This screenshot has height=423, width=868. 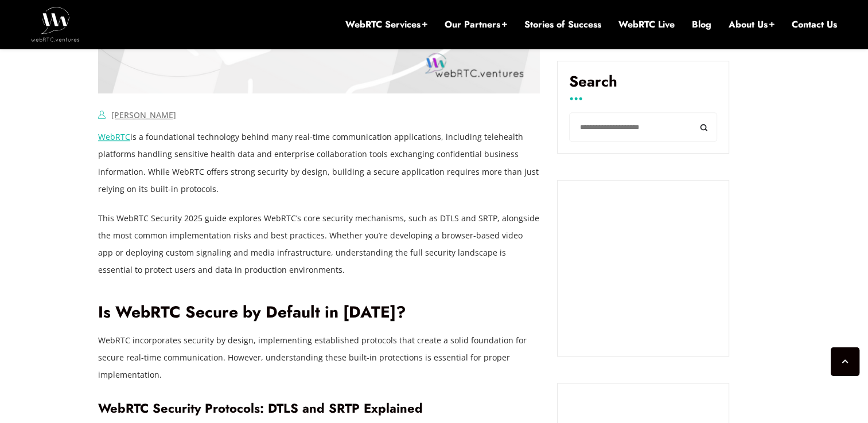 What do you see at coordinates (643, 86) in the screenshot?
I see `label: Search` at bounding box center [643, 86].